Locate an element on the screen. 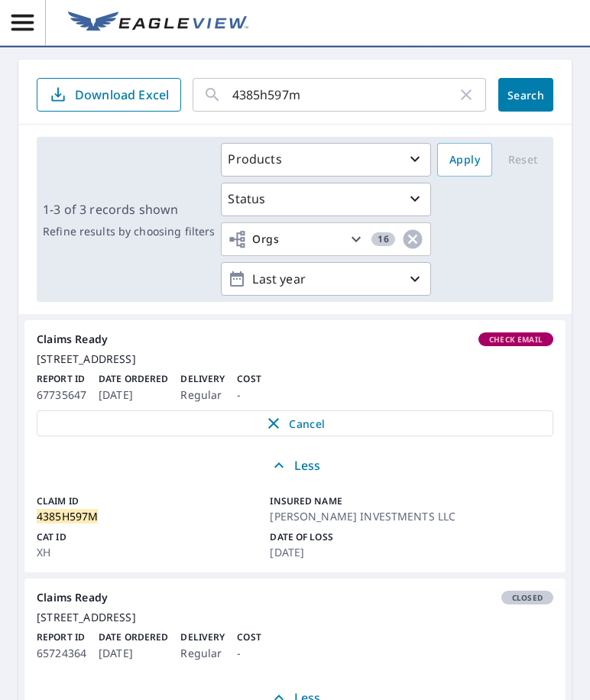  button: Less is located at coordinates (295, 465).